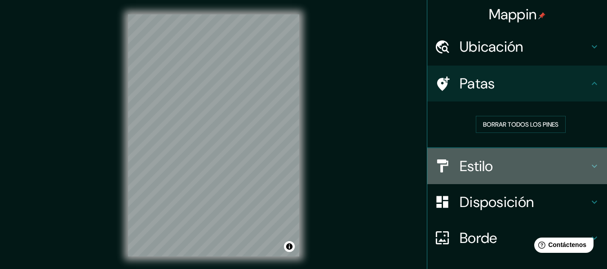 This screenshot has width=607, height=269. What do you see at coordinates (517, 238) in the screenshot?
I see `div: Borde` at bounding box center [517, 238].